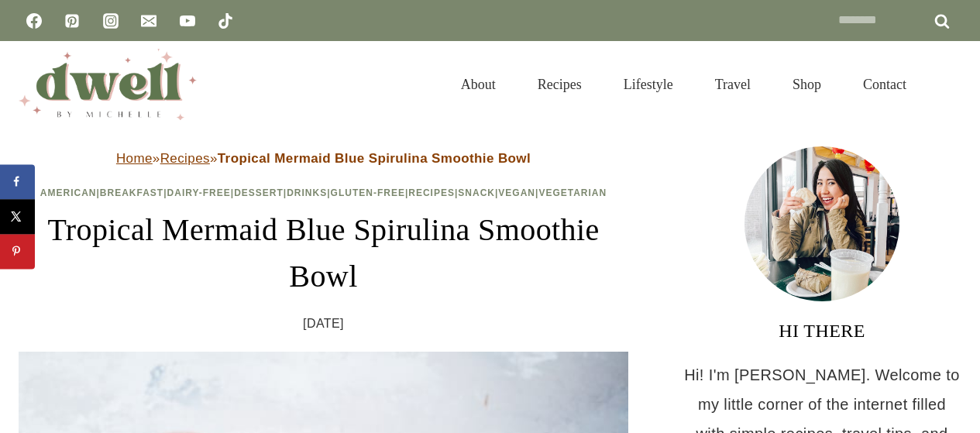 The width and height of the screenshot is (980, 433). What do you see at coordinates (806, 85) in the screenshot?
I see `a: Shop` at bounding box center [806, 85].